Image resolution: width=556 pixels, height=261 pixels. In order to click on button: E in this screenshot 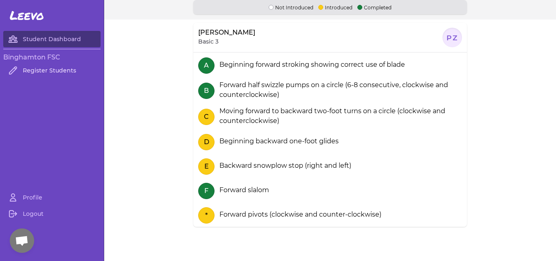, I will do `click(206, 167)`.